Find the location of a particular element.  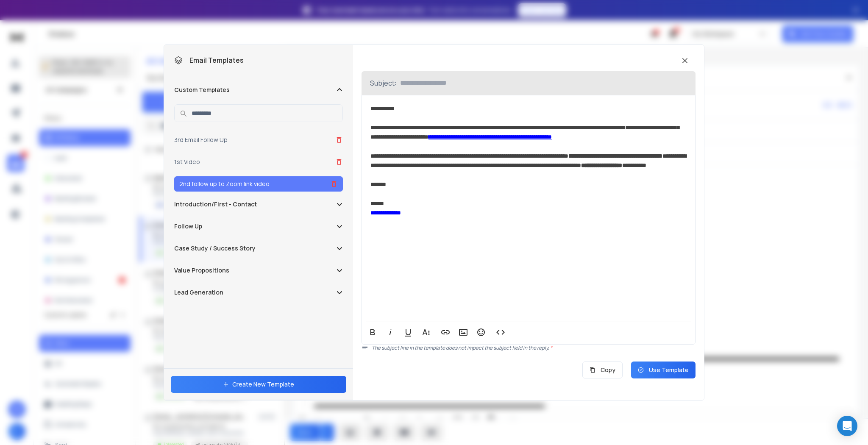

div: Open Intercom Messenger is located at coordinates (847, 425).